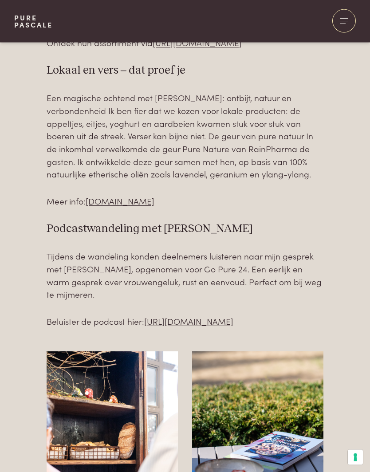 The image size is (370, 472). What do you see at coordinates (185, 71) in the screenshot?
I see `h3: Lokaal en vers – dat proef je` at bounding box center [185, 71].